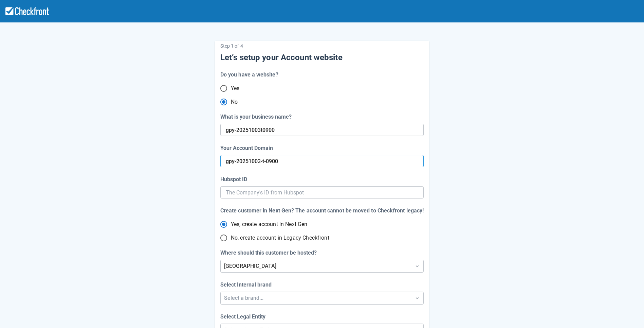  I want to click on label: Where should this customer be hosted?, so click(270, 253).